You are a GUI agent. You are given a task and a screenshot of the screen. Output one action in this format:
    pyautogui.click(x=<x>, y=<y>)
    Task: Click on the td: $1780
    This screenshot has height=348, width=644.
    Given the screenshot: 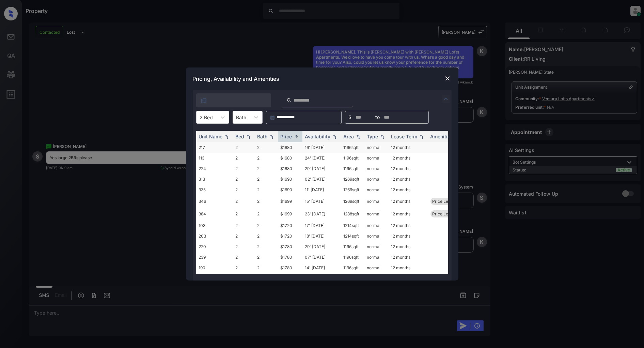 What is the action you would take?
    pyautogui.click(x=290, y=247)
    